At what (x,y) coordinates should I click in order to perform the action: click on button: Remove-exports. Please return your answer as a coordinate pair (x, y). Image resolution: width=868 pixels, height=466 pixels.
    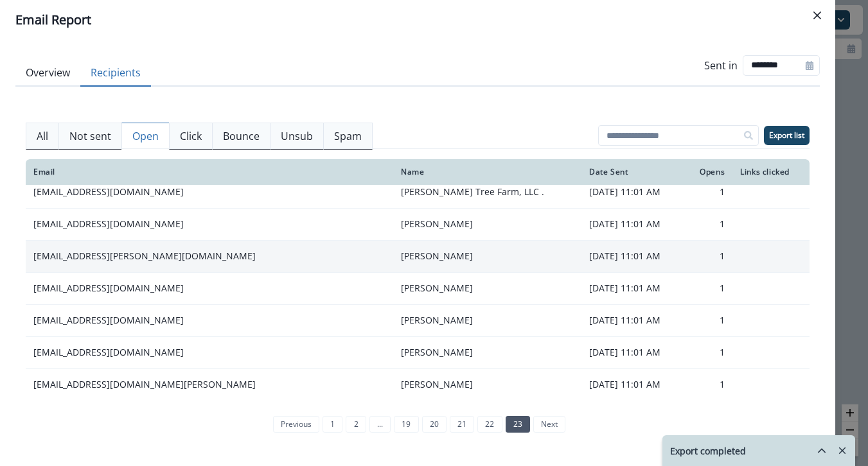
    Looking at the image, I should click on (842, 451).